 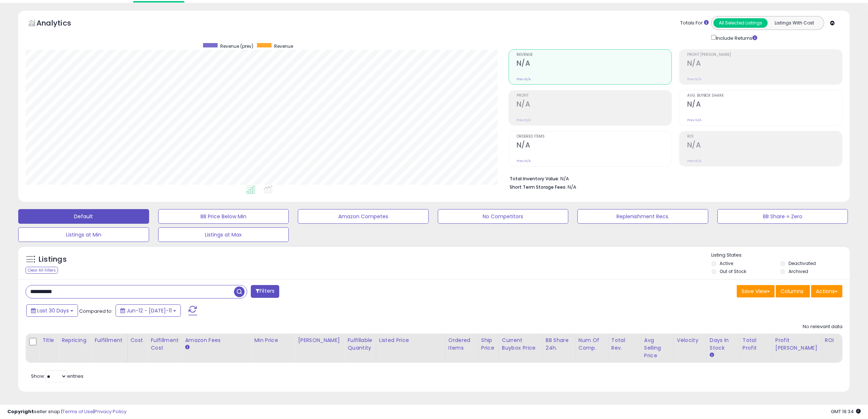 I want to click on a: Terms of Use, so click(x=77, y=411).